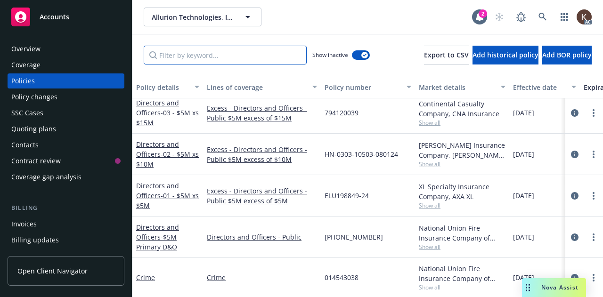 The width and height of the screenshot is (603, 297). What do you see at coordinates (540, 87) in the screenshot?
I see `div: Effective date` at bounding box center [540, 87].